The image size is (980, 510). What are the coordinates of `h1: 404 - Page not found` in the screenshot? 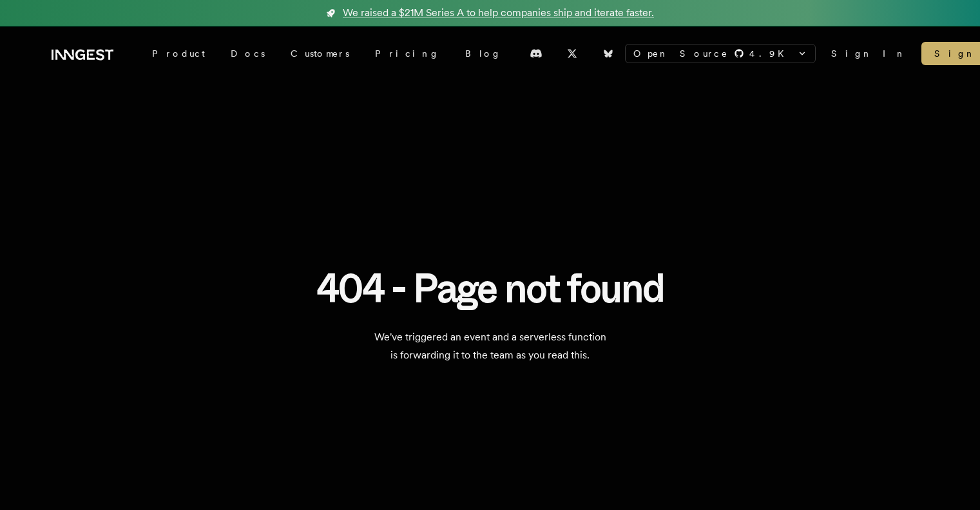 It's located at (490, 288).